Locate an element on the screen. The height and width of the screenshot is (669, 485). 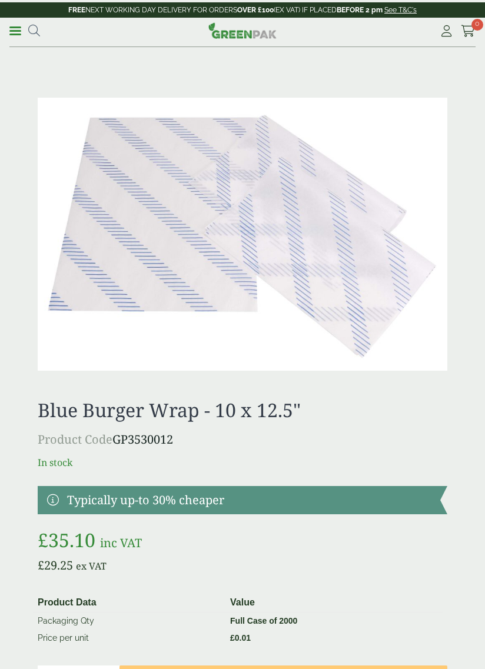
td: Price per unit is located at coordinates (129, 638).